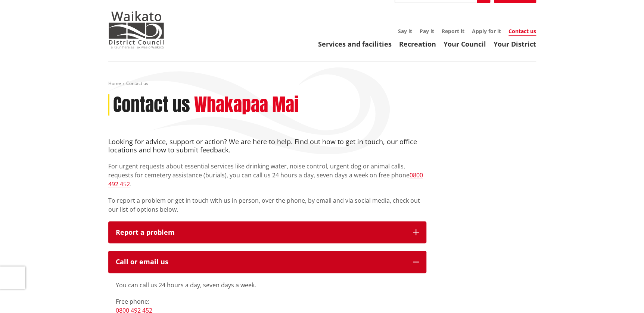 The height and width of the screenshot is (313, 644). Describe the element at coordinates (137, 83) in the screenshot. I see `span: Contact us` at that location.